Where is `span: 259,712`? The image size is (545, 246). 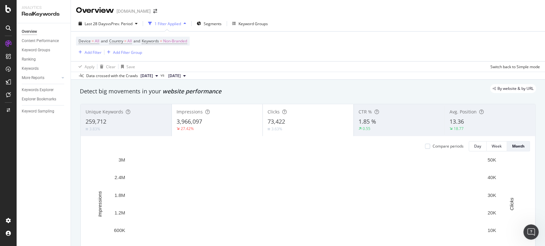
span: 259,712 is located at coordinates (96, 122).